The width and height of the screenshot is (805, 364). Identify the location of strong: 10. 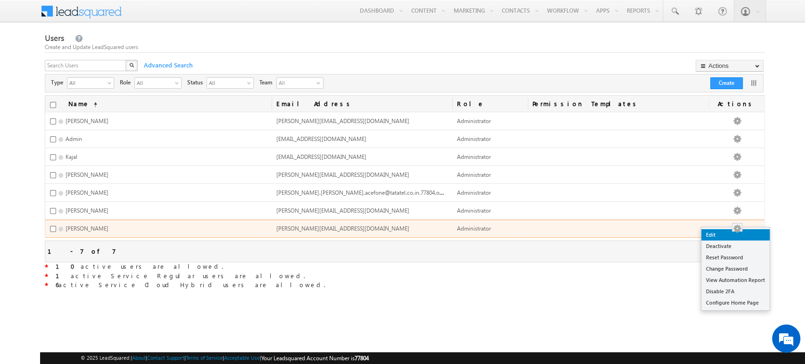
(68, 266).